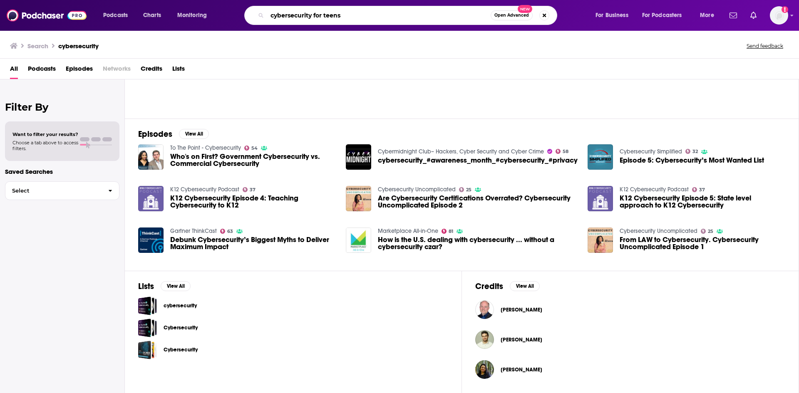 This screenshot has width=799, height=393. I want to click on a: How is the U.S. dealing with cybersecurity ... without a cybersecurity czar?, so click(478, 244).